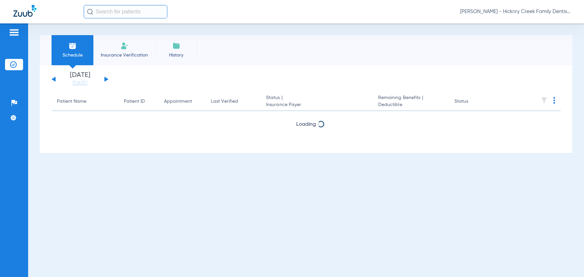 This screenshot has width=584, height=277. I want to click on img: Zuub Logo, so click(25, 11).